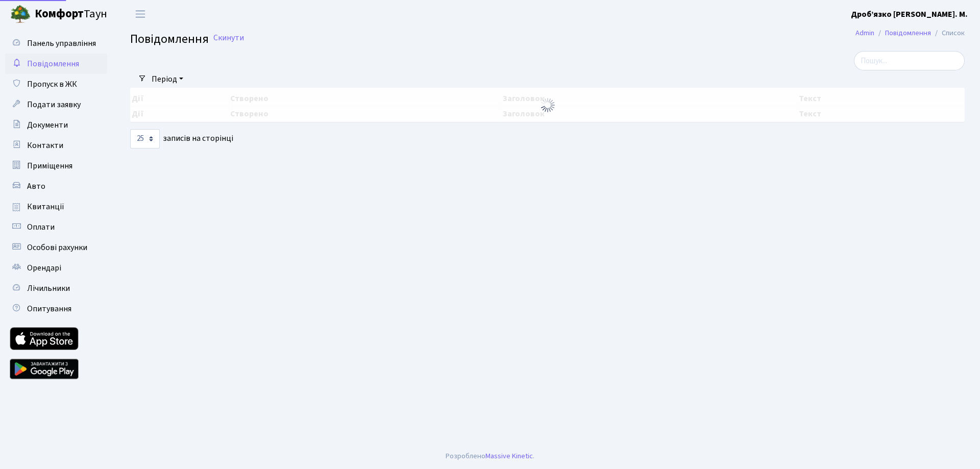 This screenshot has height=469, width=980. I want to click on a: Пропуск в ЖК, so click(56, 84).